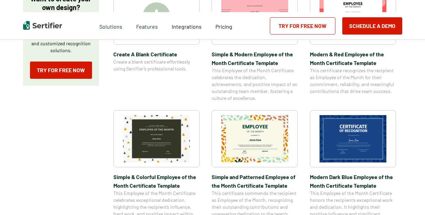 The image size is (425, 215). I want to click on img: Sertifier | Digital Credentialing Platform, so click(42, 25).